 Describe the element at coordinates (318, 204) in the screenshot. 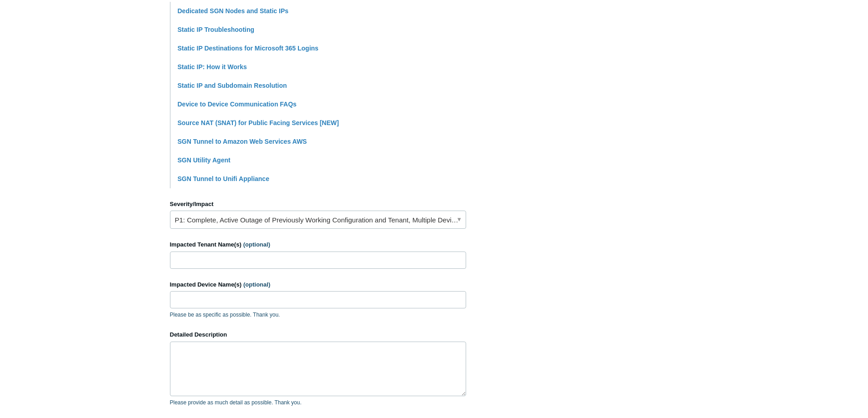

I see `label: Severity/Impact` at that location.